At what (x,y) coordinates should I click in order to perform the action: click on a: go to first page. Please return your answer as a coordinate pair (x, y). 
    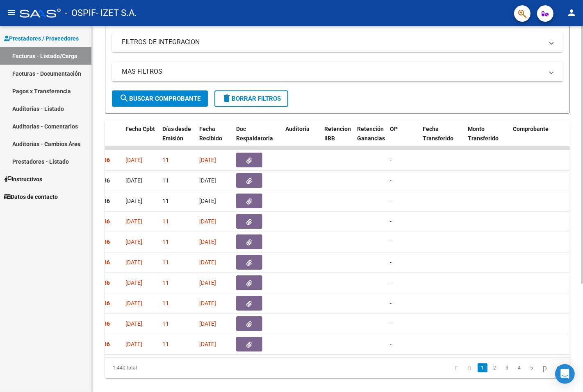
    Looking at the image, I should click on (456, 368).